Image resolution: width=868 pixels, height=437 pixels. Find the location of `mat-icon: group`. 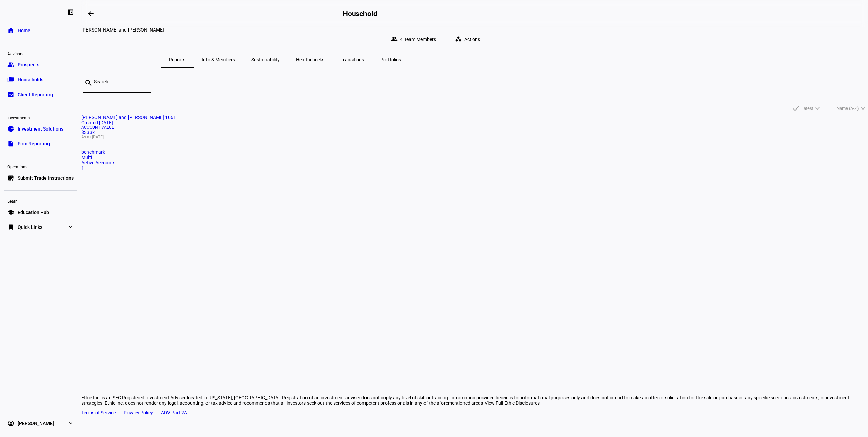

mat-icon: group is located at coordinates (394, 39).